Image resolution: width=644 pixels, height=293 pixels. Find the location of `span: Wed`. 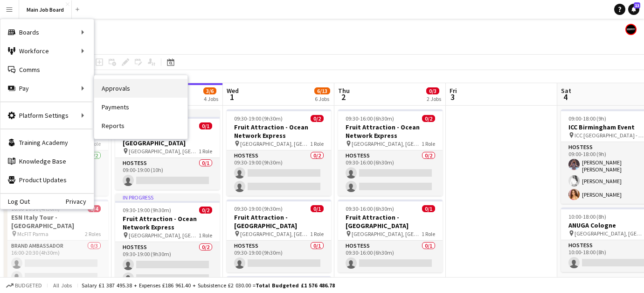

span: Wed is located at coordinates (232, 90).